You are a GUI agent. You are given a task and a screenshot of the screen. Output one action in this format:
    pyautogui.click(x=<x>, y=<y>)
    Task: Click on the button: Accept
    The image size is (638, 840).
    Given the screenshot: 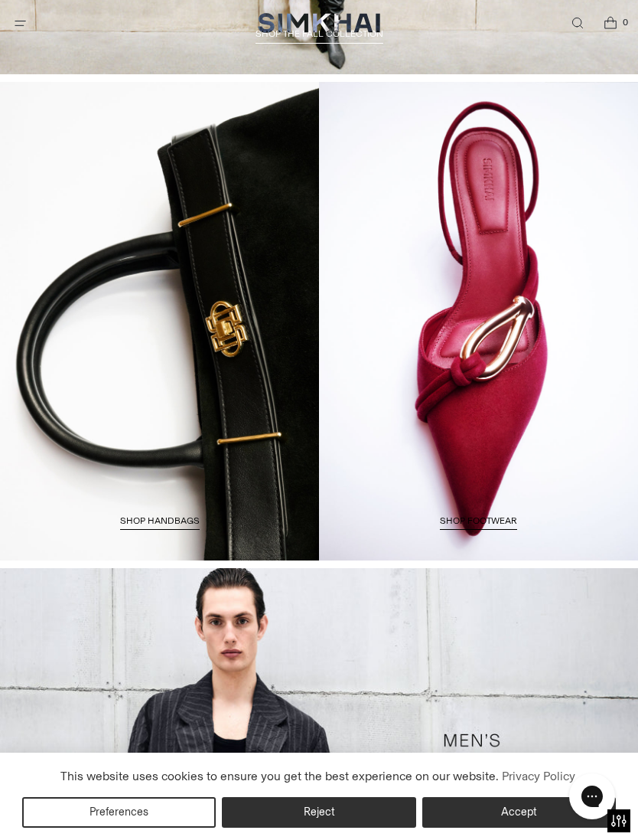 What is the action you would take?
    pyautogui.click(x=519, y=812)
    